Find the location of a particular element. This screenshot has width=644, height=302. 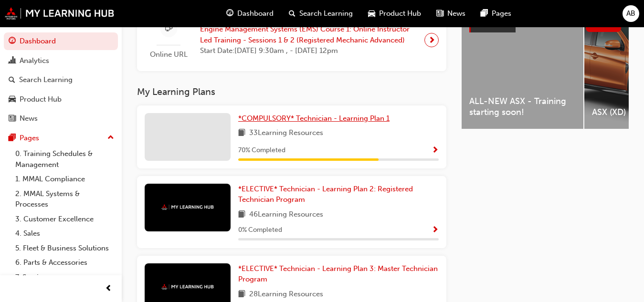

span: Online URL is located at coordinates (169, 55).